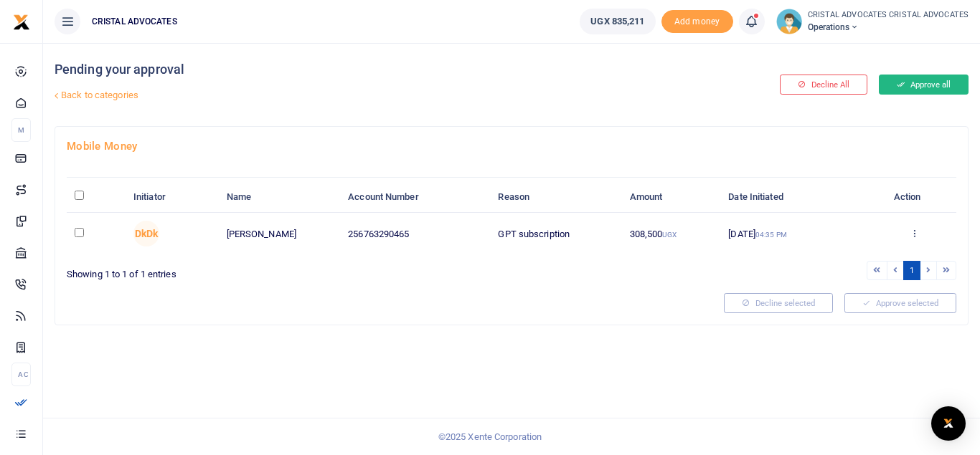  Describe the element at coordinates (772, 234) in the screenshot. I see `small: 04:35 PM` at that location.